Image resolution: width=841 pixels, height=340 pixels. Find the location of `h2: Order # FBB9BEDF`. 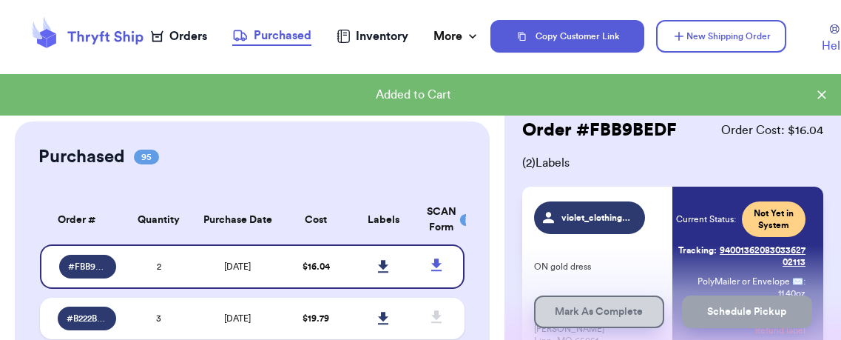

h2: Order # FBB9BEDF is located at coordinates (599, 130).